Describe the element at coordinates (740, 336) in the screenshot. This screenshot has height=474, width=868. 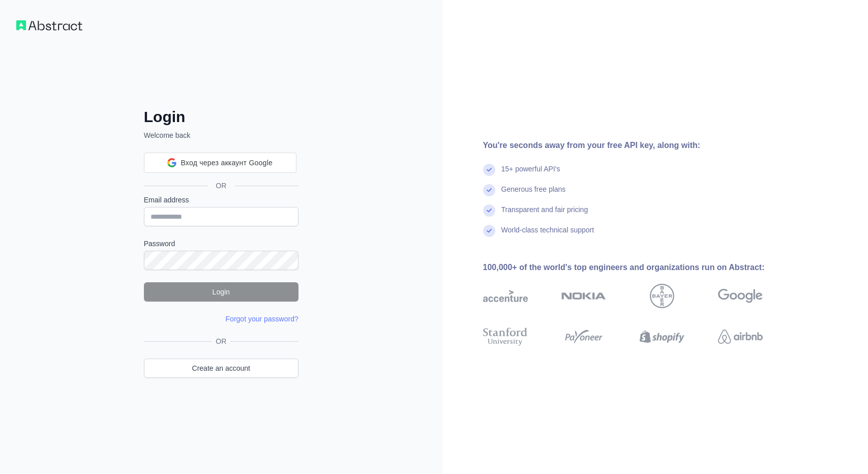
I see `img: airbnb` at that location.